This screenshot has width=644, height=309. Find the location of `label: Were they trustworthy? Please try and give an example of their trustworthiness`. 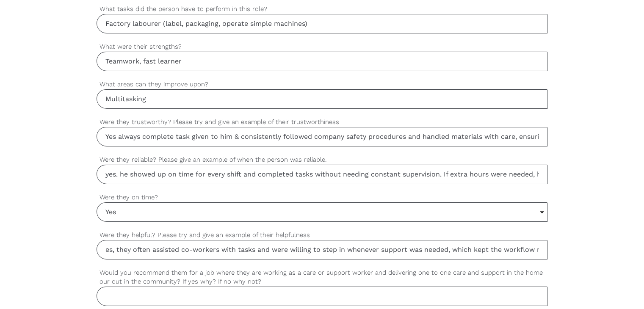

label: Were they trustworthy? Please try and give an example of their trustworthiness is located at coordinates (322, 121).